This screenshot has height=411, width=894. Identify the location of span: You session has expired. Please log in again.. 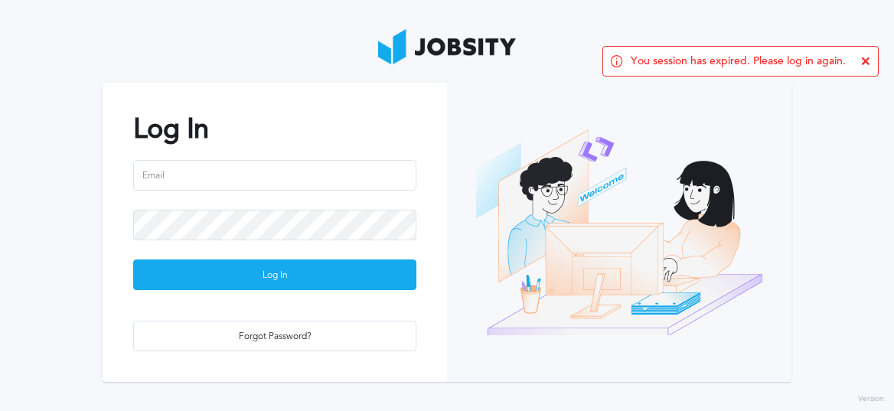
(738, 61).